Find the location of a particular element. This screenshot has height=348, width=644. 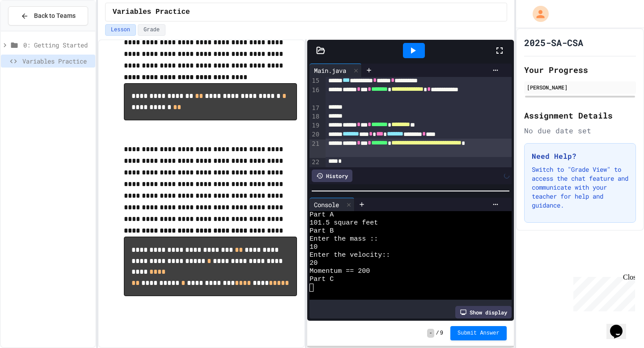

h3: Need Help? is located at coordinates (580, 156).